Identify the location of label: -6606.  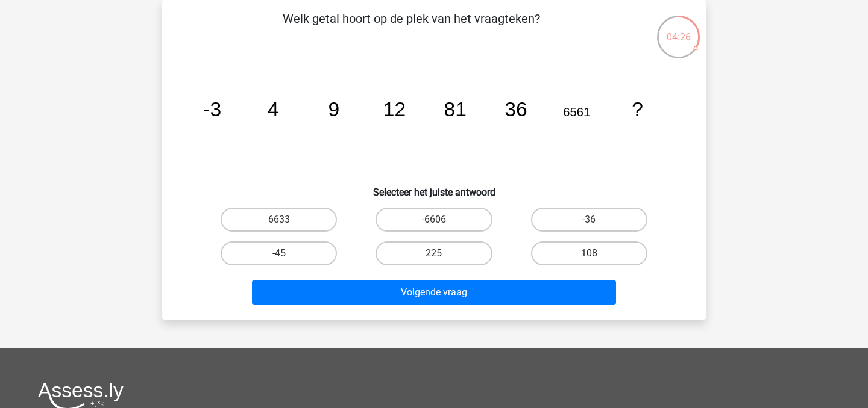
(433, 220).